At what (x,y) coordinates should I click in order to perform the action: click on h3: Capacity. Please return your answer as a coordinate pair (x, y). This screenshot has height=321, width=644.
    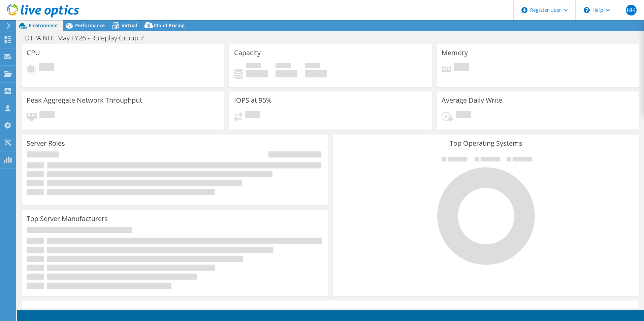
    Looking at the image, I should click on (247, 53).